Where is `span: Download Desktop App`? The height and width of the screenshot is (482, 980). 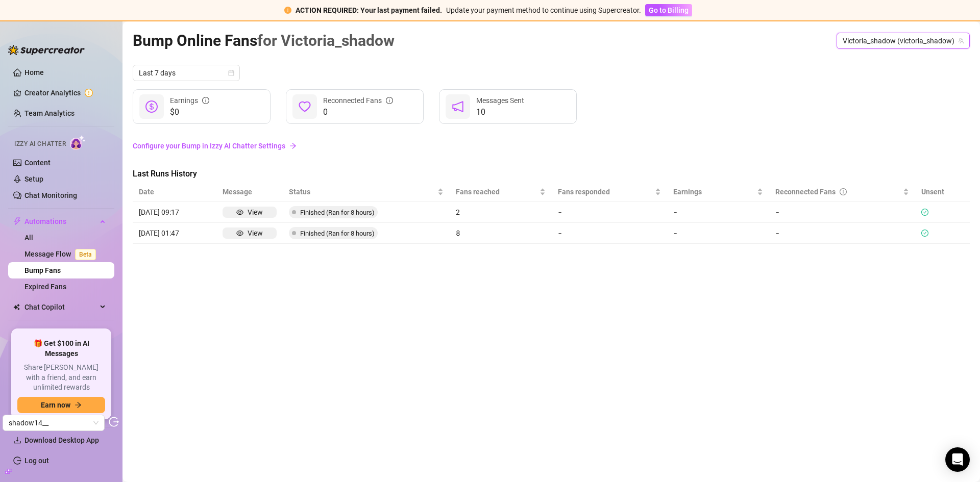
span: Download Desktop App is located at coordinates (62, 441).